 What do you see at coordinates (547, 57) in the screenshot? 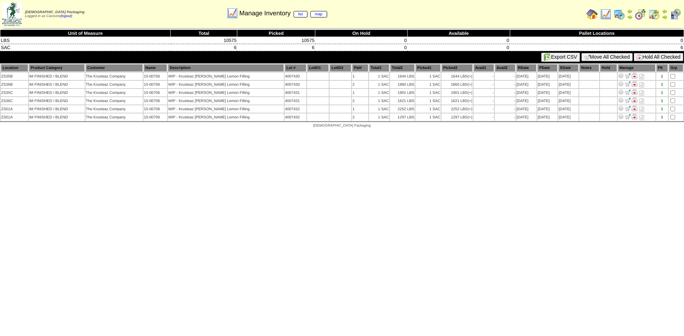
I see `img: excel.gif` at bounding box center [547, 57].